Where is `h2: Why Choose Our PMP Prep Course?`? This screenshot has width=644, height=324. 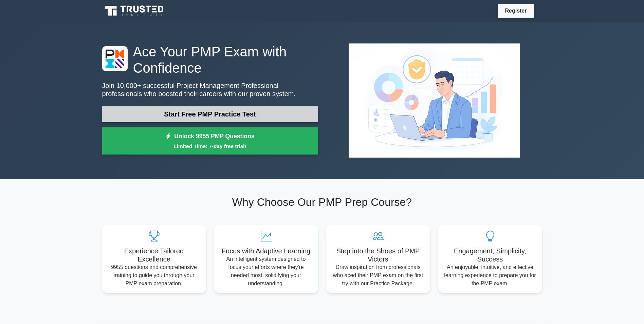
h2: Why Choose Our PMP Prep Course? is located at coordinates (322, 202).